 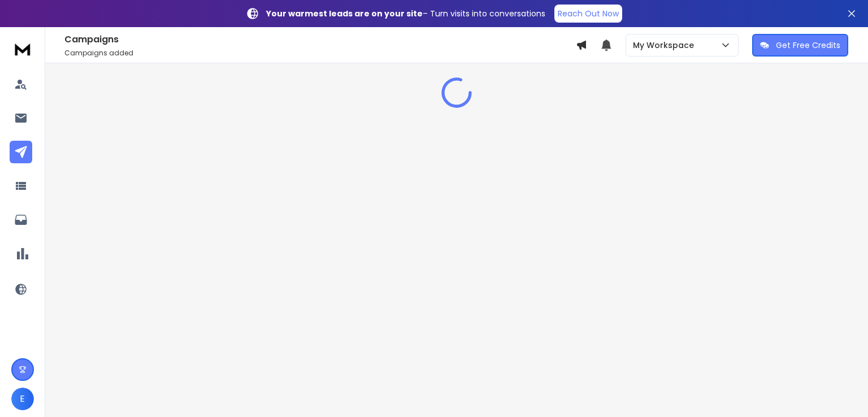 I want to click on p: My Workspace, so click(x=665, y=46).